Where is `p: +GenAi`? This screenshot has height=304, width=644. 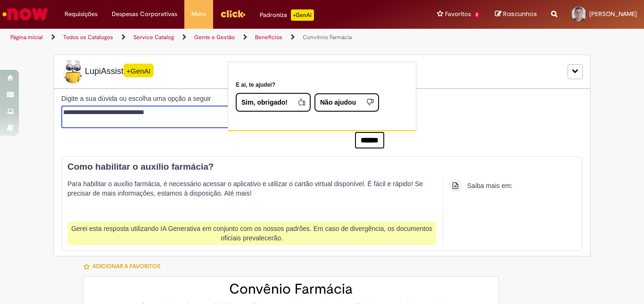 p: +GenAi is located at coordinates (303, 15).